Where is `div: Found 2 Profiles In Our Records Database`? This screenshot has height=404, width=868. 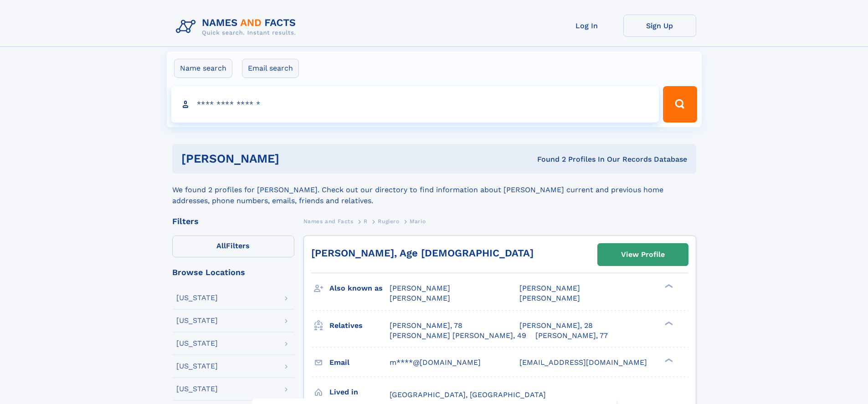
div: Found 2 Profiles In Our Records Database is located at coordinates (548, 160).